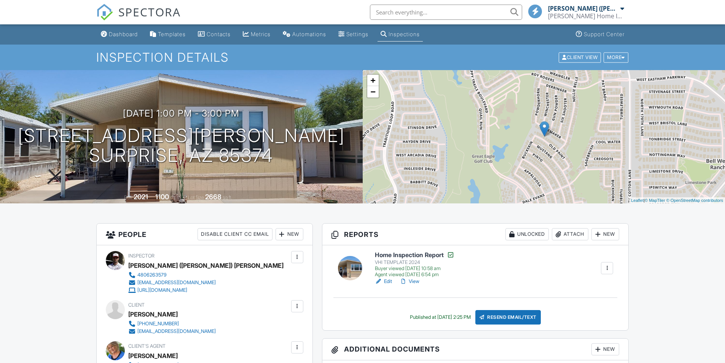 This screenshot has width=725, height=363. What do you see at coordinates (475, 234) in the screenshot?
I see `h3: Reports` at bounding box center [475, 234].